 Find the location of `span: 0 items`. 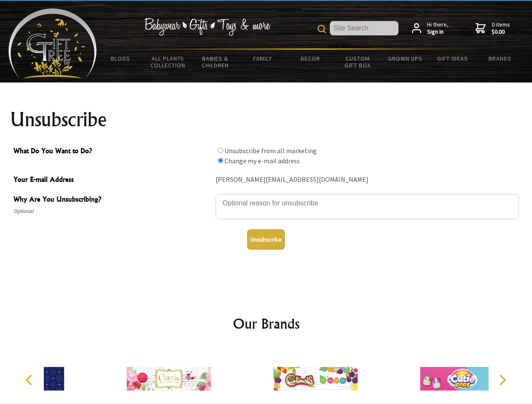

span: 0 items is located at coordinates (501, 28).